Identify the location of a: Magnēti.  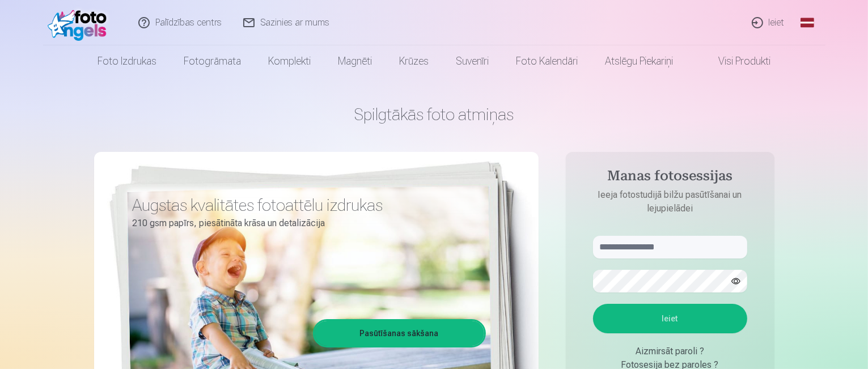
(355, 61).